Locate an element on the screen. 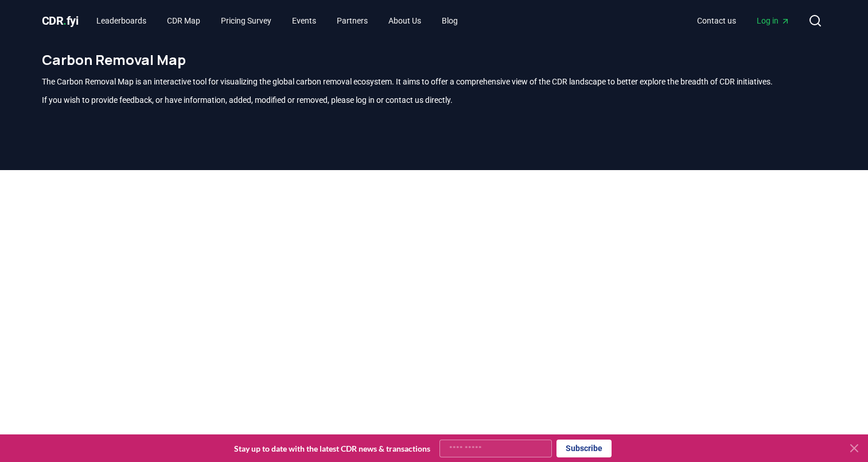  a: About Us is located at coordinates (404, 20).